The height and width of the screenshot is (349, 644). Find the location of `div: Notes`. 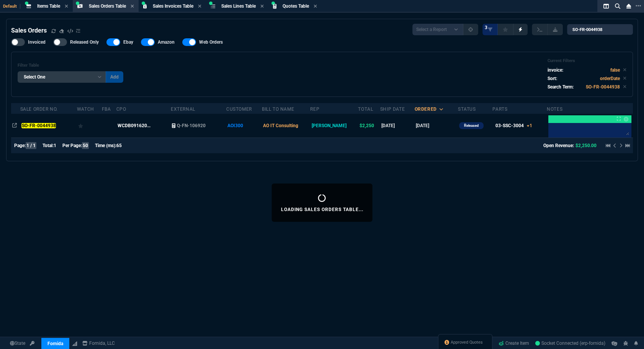

div: Notes is located at coordinates (554, 109).